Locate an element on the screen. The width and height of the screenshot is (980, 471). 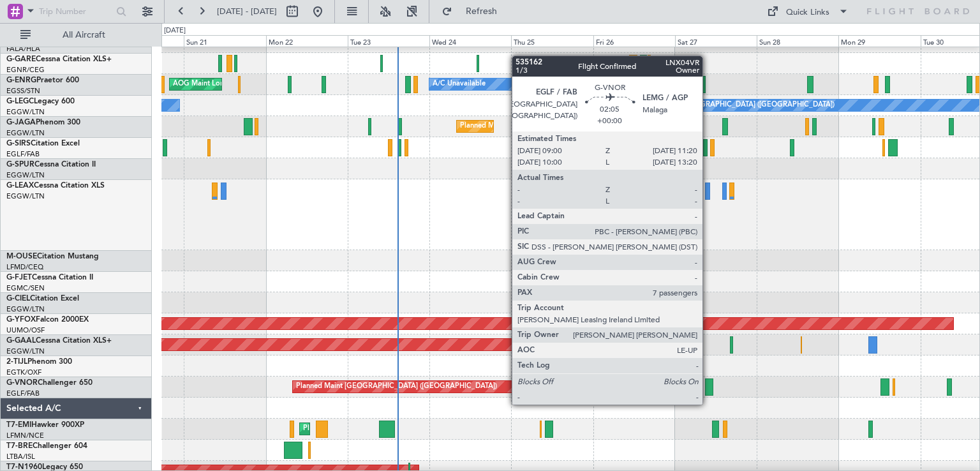
a: T7-N1960Legacy 650 is located at coordinates (45, 467).